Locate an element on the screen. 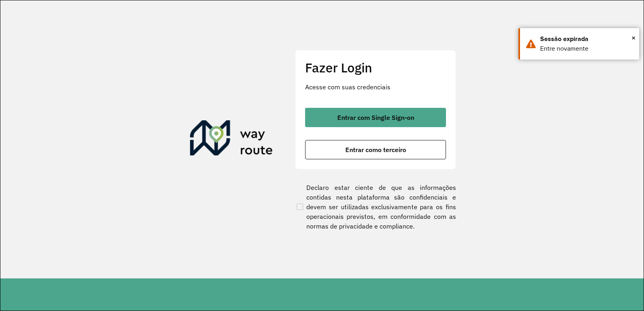  span: Entrar como terceiro is located at coordinates (376, 150).